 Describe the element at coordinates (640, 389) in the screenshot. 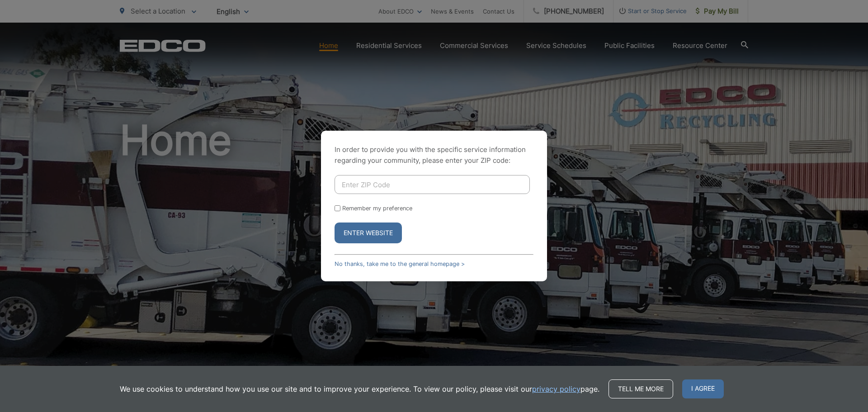

I see `a: Tell me more` at that location.